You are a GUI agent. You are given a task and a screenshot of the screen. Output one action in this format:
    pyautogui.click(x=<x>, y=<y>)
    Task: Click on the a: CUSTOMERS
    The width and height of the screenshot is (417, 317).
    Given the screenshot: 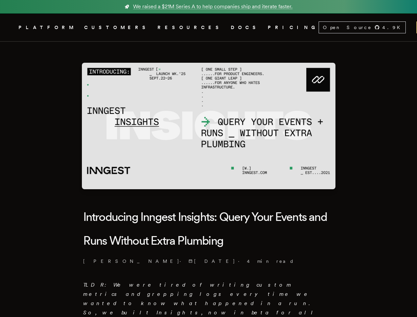 What is the action you would take?
    pyautogui.click(x=117, y=27)
    